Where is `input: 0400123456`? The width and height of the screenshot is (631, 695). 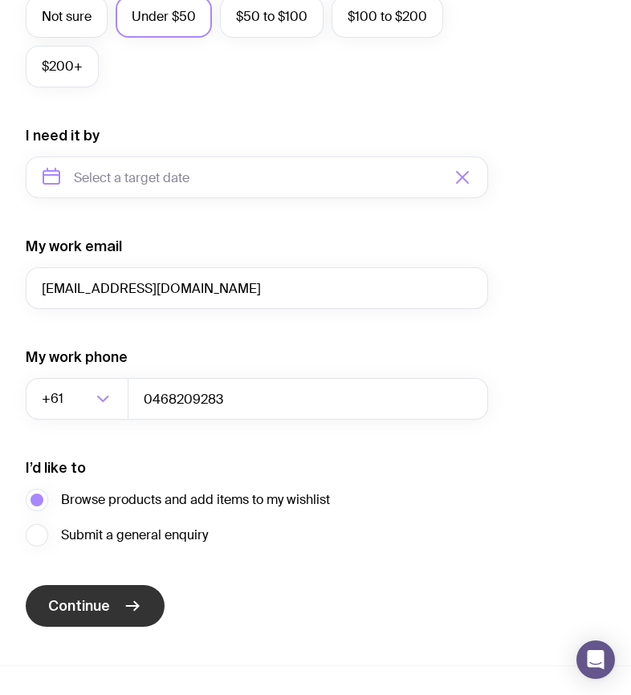 input: 0400123456 is located at coordinates (307, 399).